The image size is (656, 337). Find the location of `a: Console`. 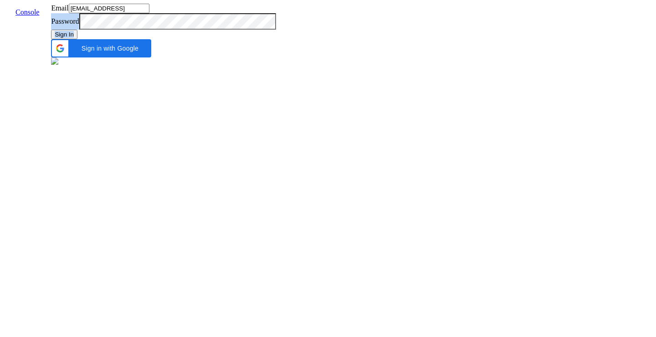

a: Console is located at coordinates (27, 12).